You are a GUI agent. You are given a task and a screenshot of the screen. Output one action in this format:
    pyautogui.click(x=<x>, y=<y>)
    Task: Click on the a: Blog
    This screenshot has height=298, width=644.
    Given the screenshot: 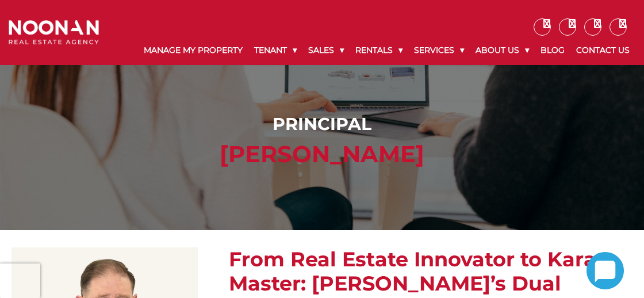 What is the action you would take?
    pyautogui.click(x=553, y=50)
    